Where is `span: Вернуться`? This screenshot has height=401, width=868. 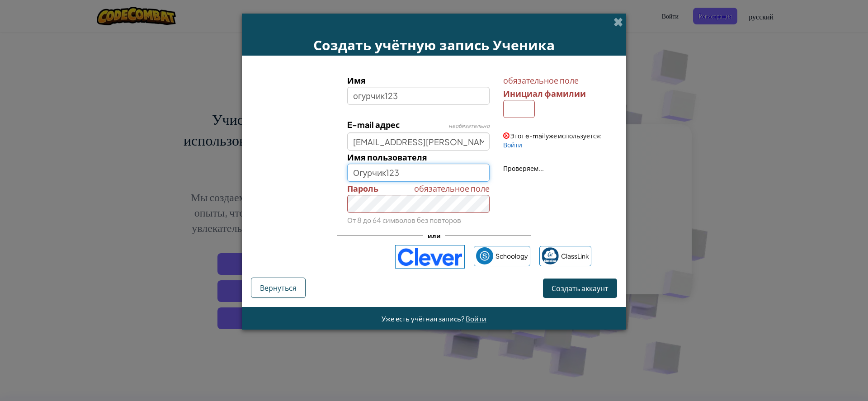 span: Вернуться is located at coordinates (278, 287).